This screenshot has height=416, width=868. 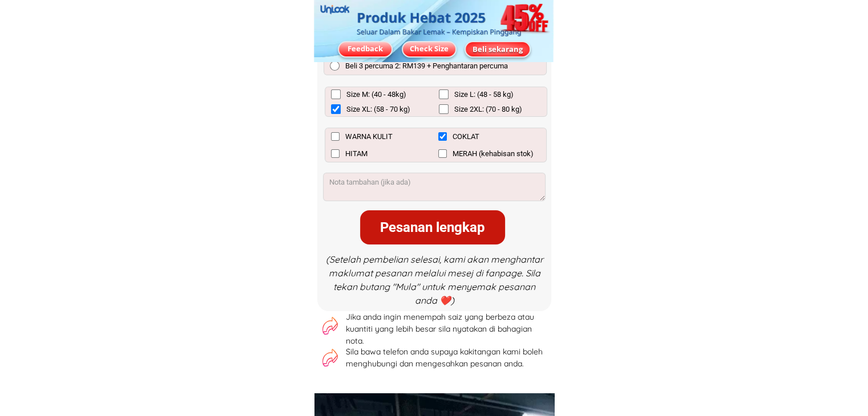 I want to click on span: Size M: (40 - 48kg), so click(x=376, y=94).